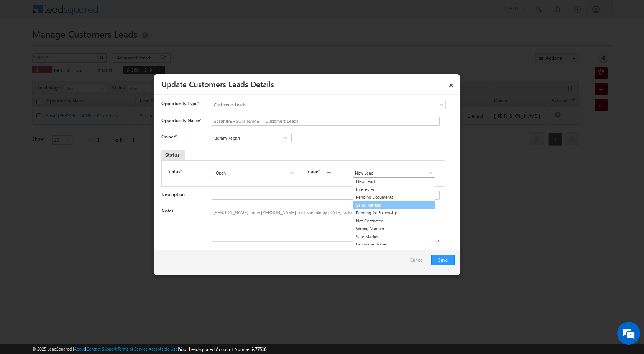 The image size is (644, 354). What do you see at coordinates (75, 150) in the screenshot?
I see `textarea: Type your message and hit 'Enter'` at bounding box center [75, 150].